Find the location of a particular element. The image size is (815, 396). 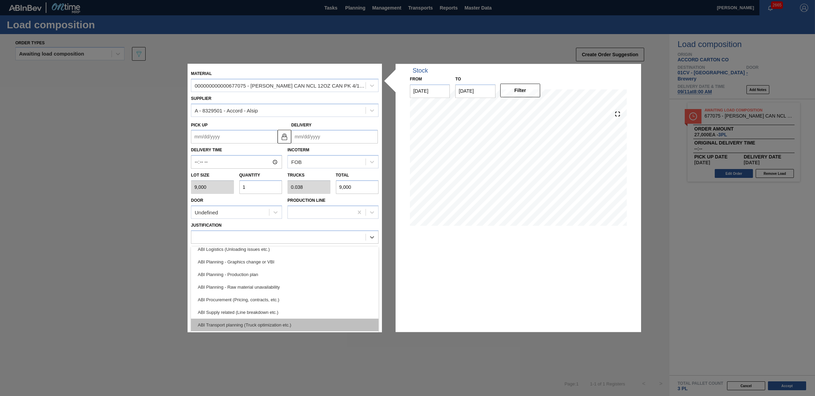

label: Production Line is located at coordinates (306, 200).